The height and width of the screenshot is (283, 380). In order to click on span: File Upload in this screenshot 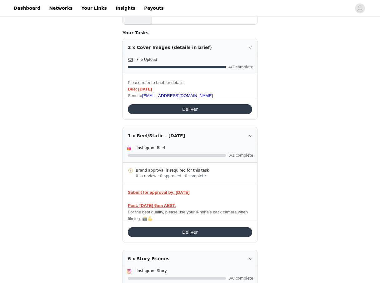, I will do `click(147, 60)`.